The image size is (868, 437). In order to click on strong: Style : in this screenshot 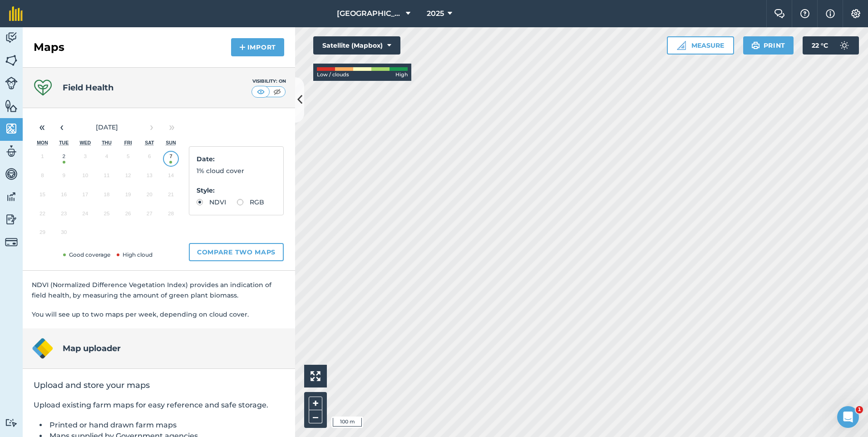, I will do `click(206, 190)`.